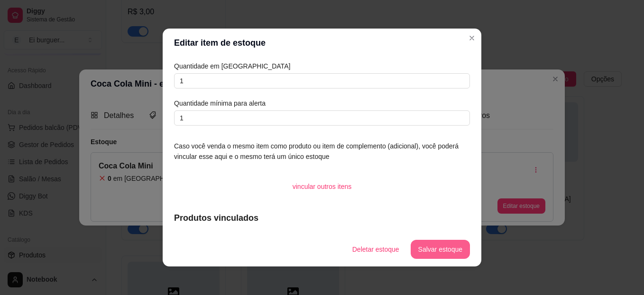 The height and width of the screenshot is (295, 644). I want to click on header: Editar item de estoque, so click(322, 43).